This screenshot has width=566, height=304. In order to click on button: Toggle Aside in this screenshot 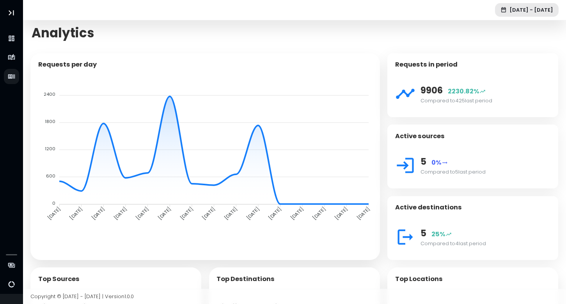, I will do `click(11, 13)`.